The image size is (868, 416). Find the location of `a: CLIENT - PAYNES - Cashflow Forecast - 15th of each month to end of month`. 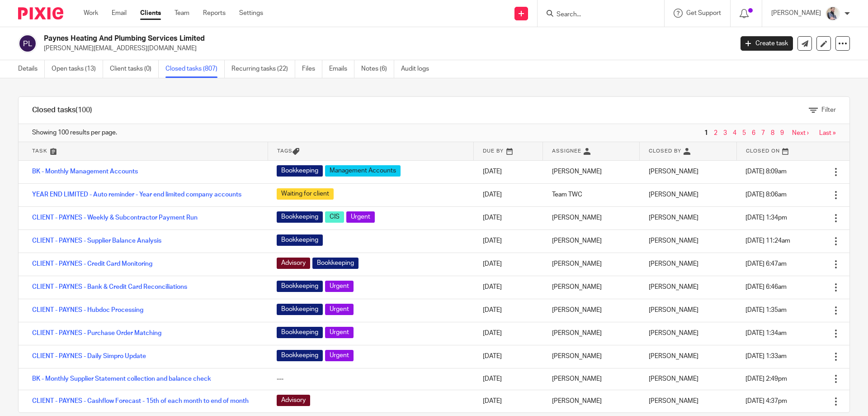

a: CLIENT - PAYNES - Cashflow Forecast - 15th of each month to end of month is located at coordinates (140, 401).